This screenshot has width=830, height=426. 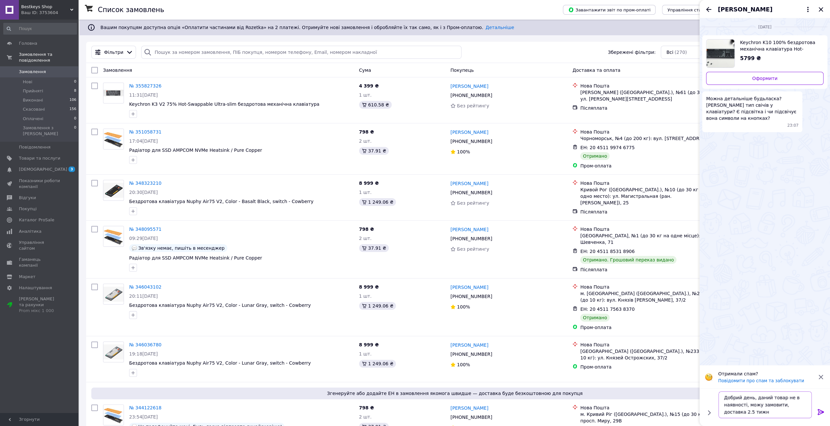 What do you see at coordinates (145, 86) in the screenshot?
I see `a: № 355827326` at bounding box center [145, 86].